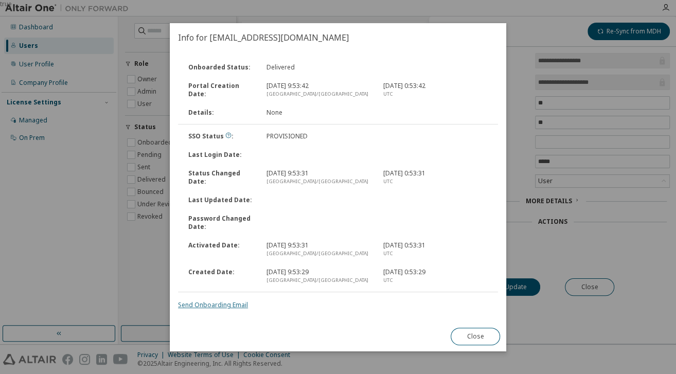  What do you see at coordinates (221, 90) in the screenshot?
I see `div: Portal Creation Date :` at bounding box center [221, 90].